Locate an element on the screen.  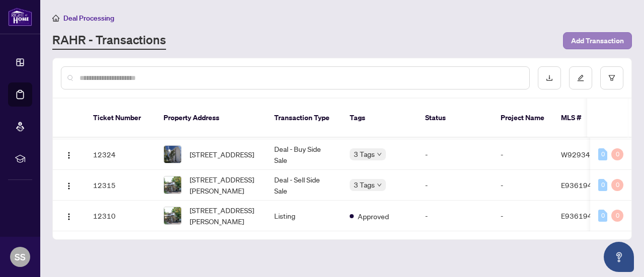
th: Ticket Number is located at coordinates (120, 118).